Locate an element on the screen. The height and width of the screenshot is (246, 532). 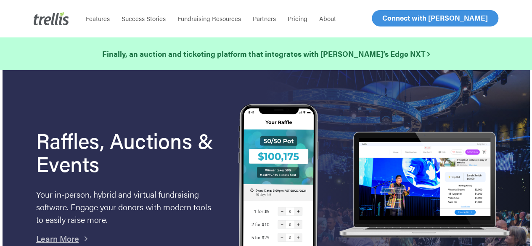
a: Pricing is located at coordinates (297, 18).